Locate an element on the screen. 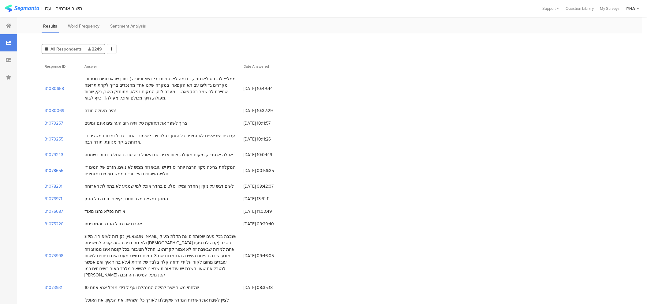  div: לשים דגש על ניקיון החדר ומילוי סלטים בחדר אוכל למי שמגיע לא בתחילת הארוחה is located at coordinates (159, 186).